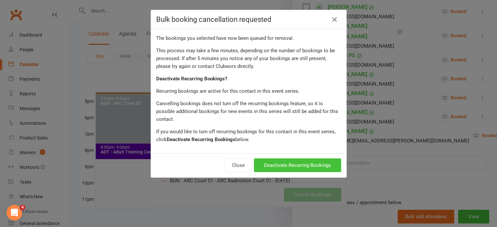  I want to click on button: Close, so click(238, 165).